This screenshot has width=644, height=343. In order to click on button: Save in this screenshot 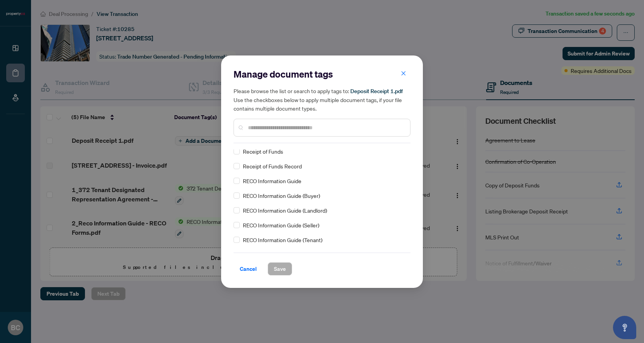, I will do `click(280, 269)`.